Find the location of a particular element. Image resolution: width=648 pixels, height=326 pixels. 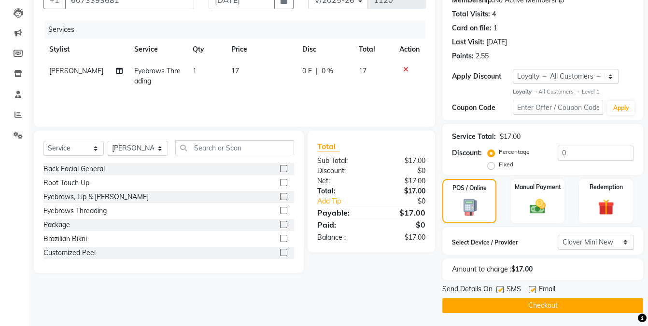

th: Disc is located at coordinates (324, 49).